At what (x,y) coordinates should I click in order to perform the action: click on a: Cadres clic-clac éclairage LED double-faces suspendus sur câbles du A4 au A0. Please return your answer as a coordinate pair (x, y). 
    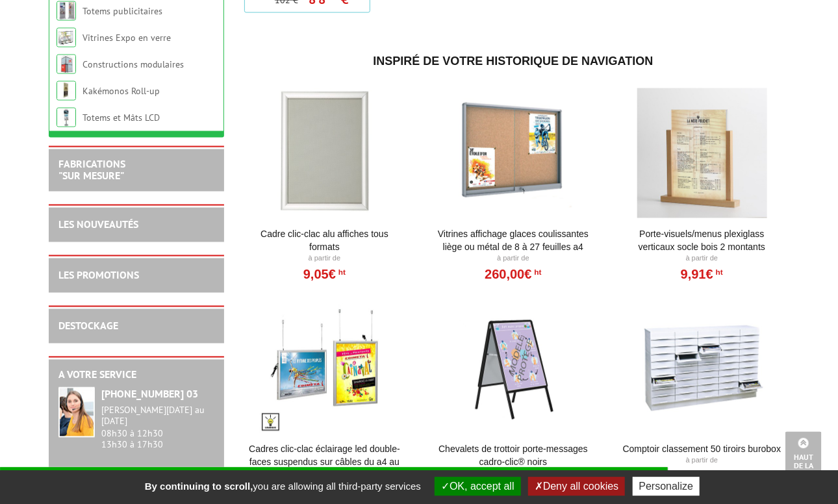
    Looking at the image, I should click on (324, 462).